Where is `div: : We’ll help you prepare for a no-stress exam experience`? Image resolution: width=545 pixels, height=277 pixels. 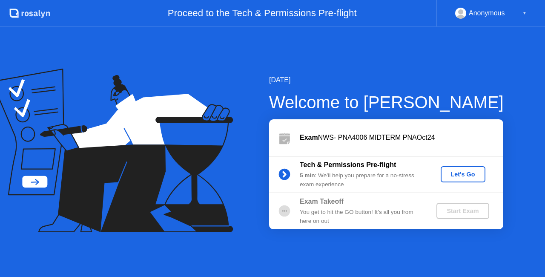 div: : We’ll help you prepare for a no-stress exam experience is located at coordinates (361, 180).